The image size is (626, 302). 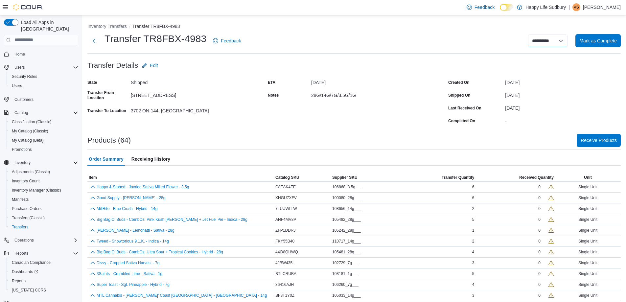 What do you see at coordinates (598, 41) in the screenshot?
I see `button: Mark as Complete` at bounding box center [598, 41].